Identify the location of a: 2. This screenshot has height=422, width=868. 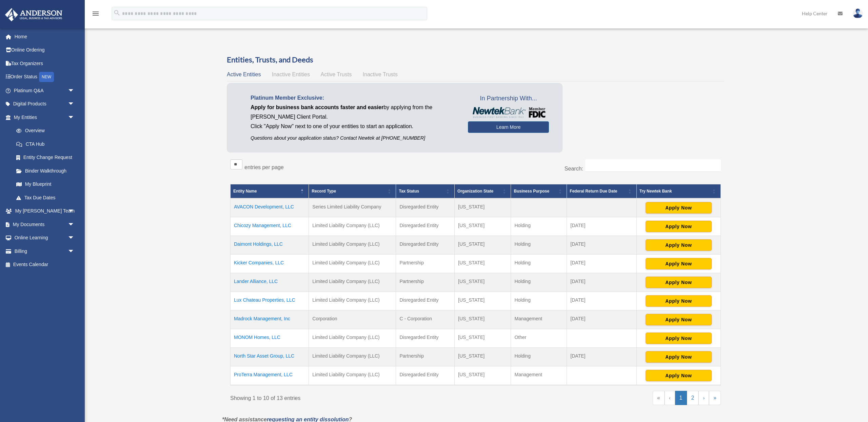
(693, 398).